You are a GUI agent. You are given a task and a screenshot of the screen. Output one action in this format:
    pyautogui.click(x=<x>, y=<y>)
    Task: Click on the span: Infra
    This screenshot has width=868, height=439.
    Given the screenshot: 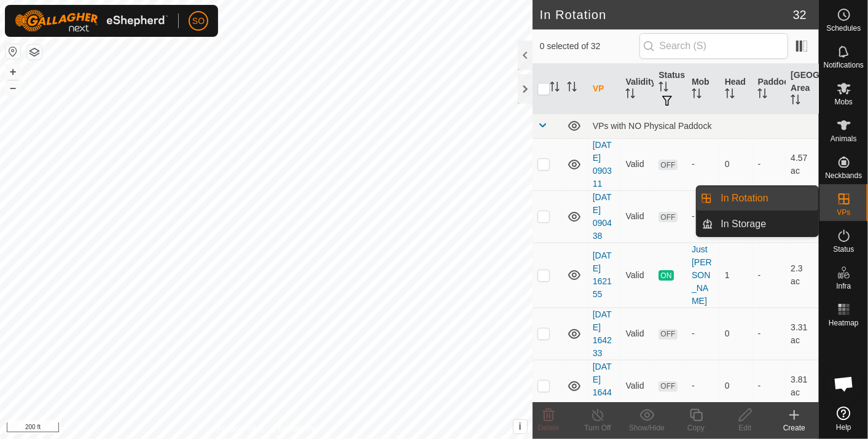 What is the action you would take?
    pyautogui.click(x=844, y=286)
    